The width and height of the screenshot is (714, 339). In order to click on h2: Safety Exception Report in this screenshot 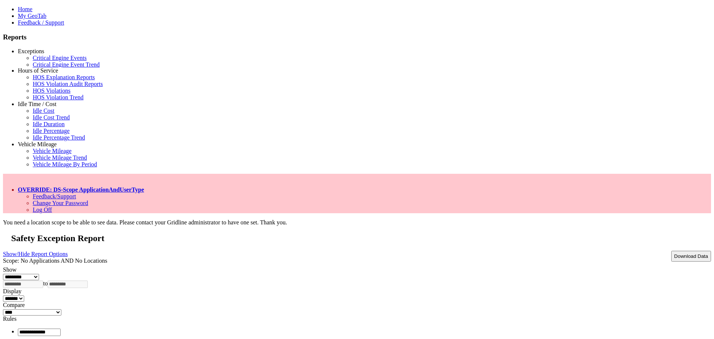, I will do `click(361, 238)`.